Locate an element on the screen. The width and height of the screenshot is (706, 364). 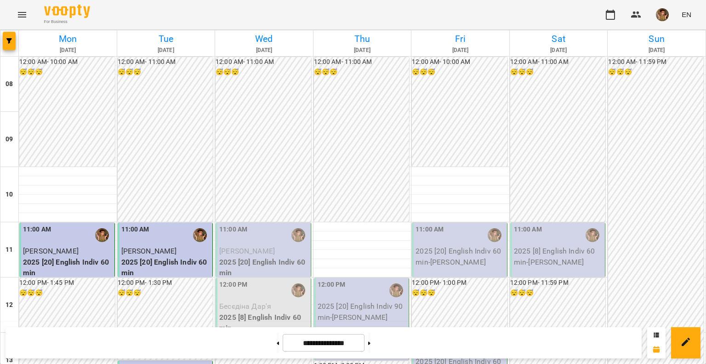
h6: Tue is located at coordinates (166, 39).